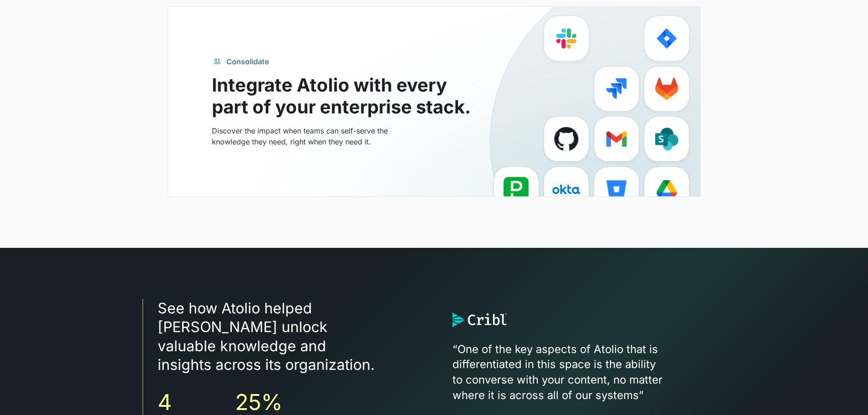  Describe the element at coordinates (248, 62) in the screenshot. I see `div: Consolidate` at that location.